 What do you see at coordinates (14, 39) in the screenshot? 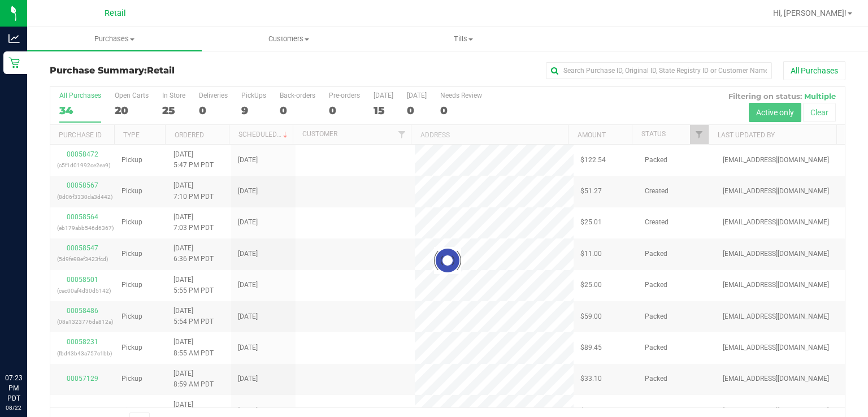
I see `inline-svg: Analytics` at bounding box center [14, 39].